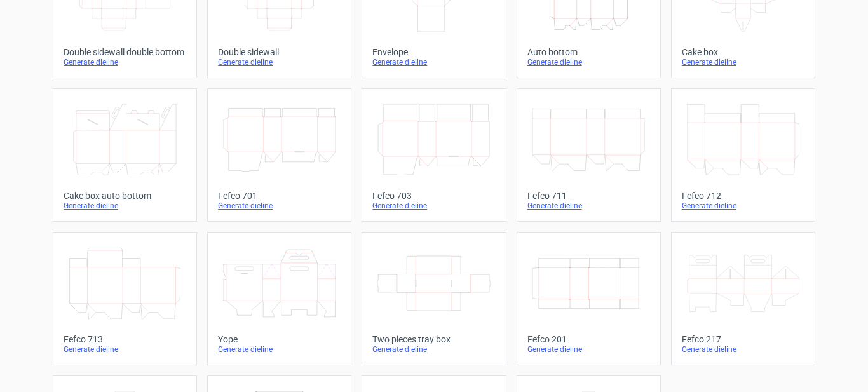 The width and height of the screenshot is (868, 392). I want to click on div: Auto bottom, so click(588, 52).